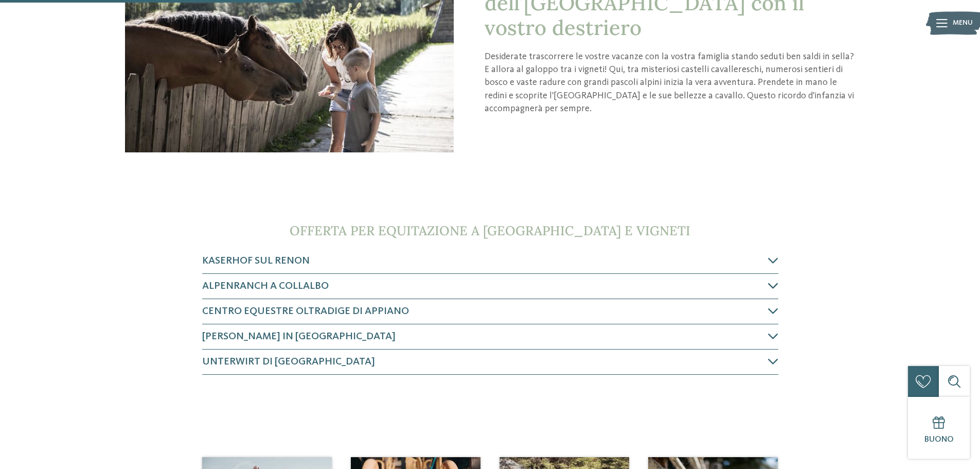  Describe the element at coordinates (669, 82) in the screenshot. I see `p: Desiderate trascorrere le vostre vacanze con la vostra famiglia stando seduti ben saldi in sella?...` at that location.